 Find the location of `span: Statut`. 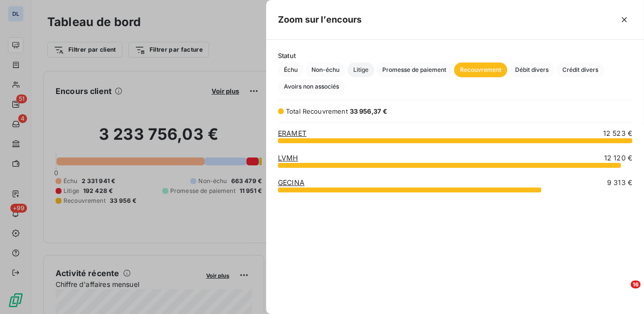

span: Statut is located at coordinates (455, 55).